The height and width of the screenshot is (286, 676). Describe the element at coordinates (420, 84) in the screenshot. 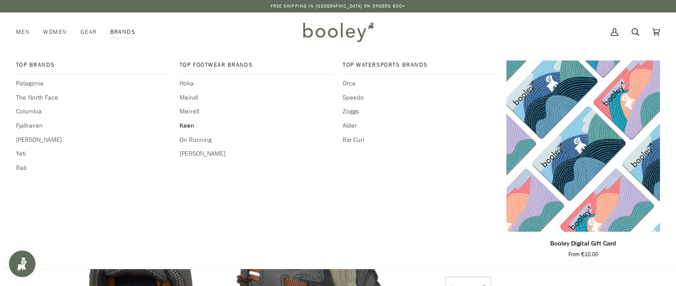

I see `span: Orca` at that location.